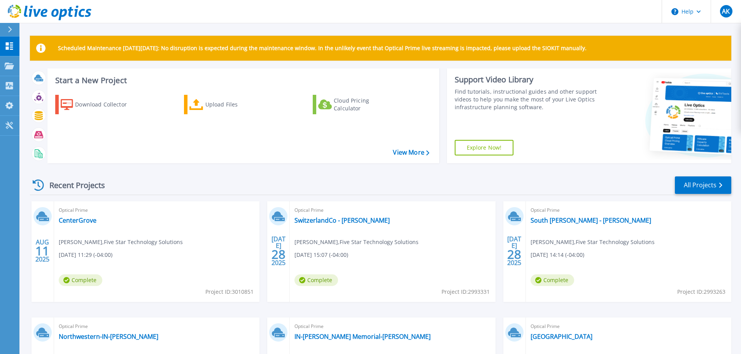 Image resolution: width=741 pixels, height=354 pixels. I want to click on a: All Projects, so click(703, 185).